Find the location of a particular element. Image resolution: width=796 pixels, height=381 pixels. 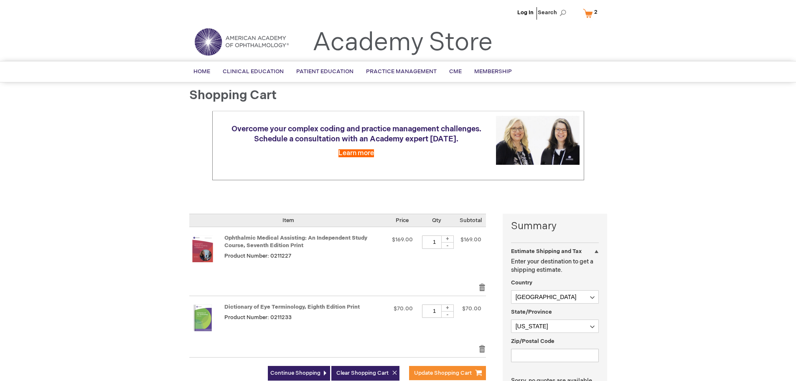

span: Subtotal is located at coordinates (471, 220).